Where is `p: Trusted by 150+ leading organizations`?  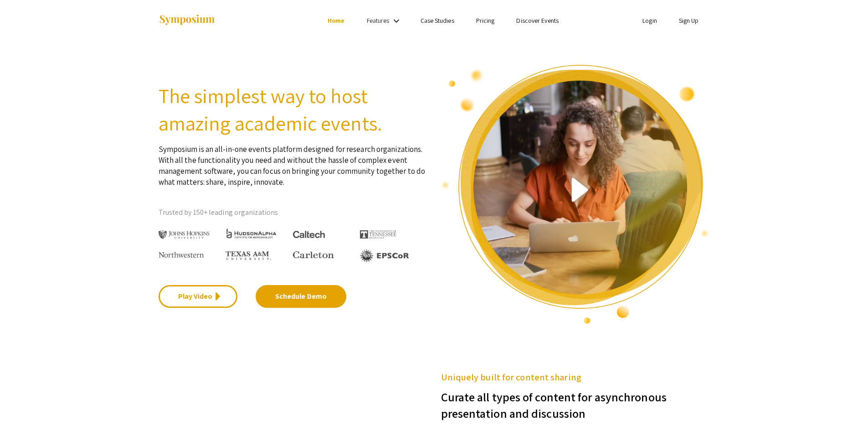
p: Trusted by 150+ leading organizations is located at coordinates (293, 212).